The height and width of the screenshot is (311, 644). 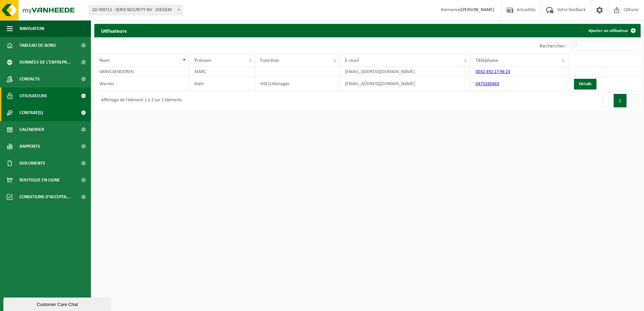 What do you see at coordinates (31, 113) in the screenshot?
I see `span: Contrat(s)` at bounding box center [31, 113].